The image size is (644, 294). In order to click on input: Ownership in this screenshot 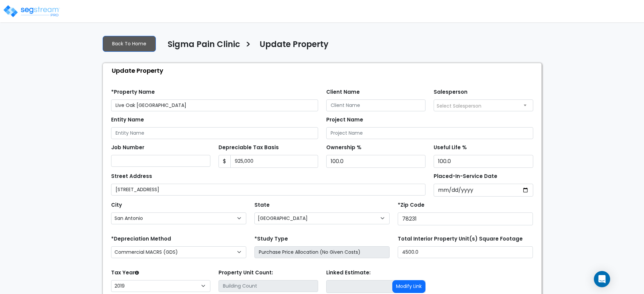, I will do `click(376, 161)`.